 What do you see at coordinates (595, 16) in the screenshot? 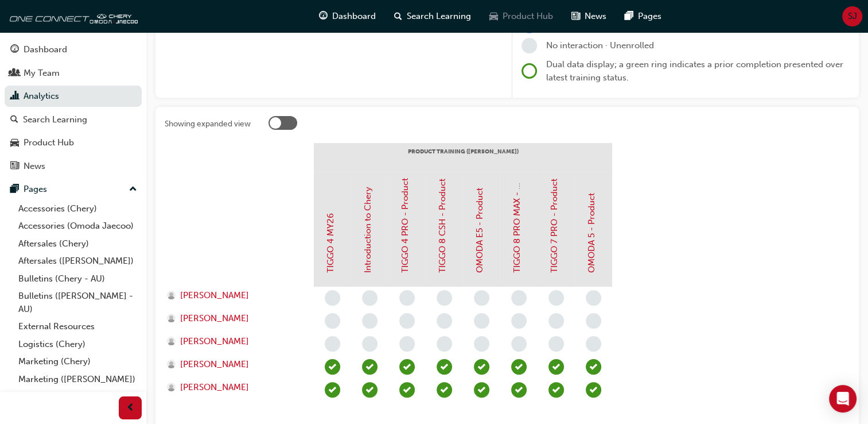
I see `span: News` at bounding box center [595, 16].